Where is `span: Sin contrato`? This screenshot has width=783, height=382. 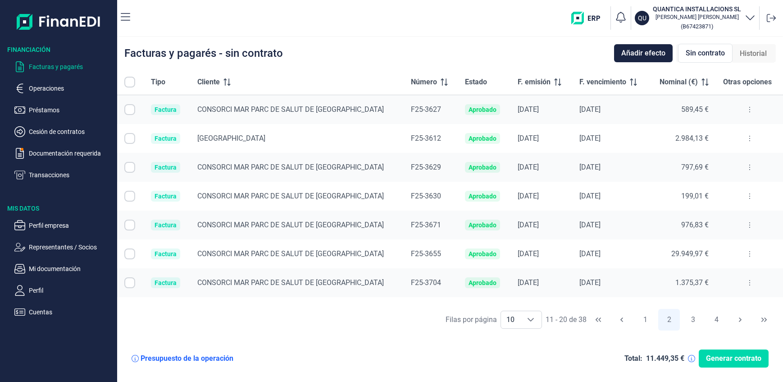 span: Sin contrato is located at coordinates (705, 53).